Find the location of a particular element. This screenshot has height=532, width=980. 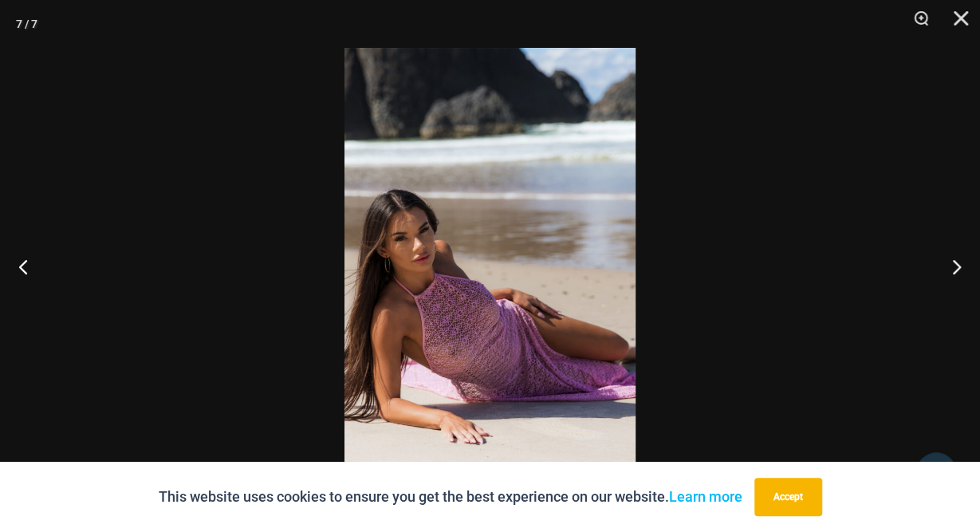

button: Accept is located at coordinates (788, 497).